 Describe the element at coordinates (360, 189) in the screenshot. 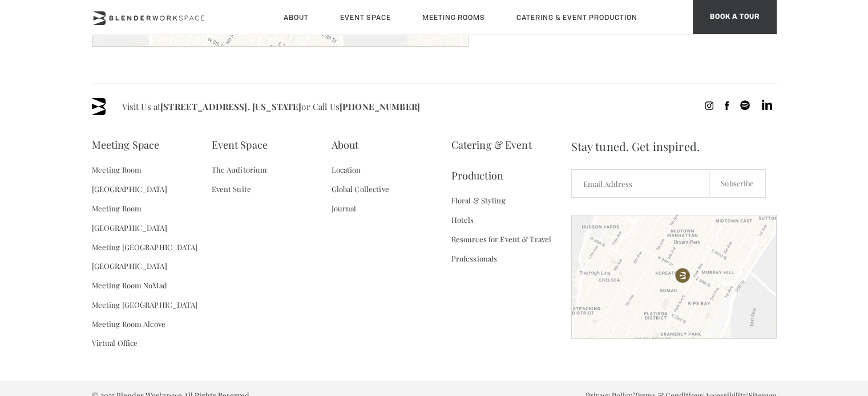

I see `a: Global Collective` at that location.